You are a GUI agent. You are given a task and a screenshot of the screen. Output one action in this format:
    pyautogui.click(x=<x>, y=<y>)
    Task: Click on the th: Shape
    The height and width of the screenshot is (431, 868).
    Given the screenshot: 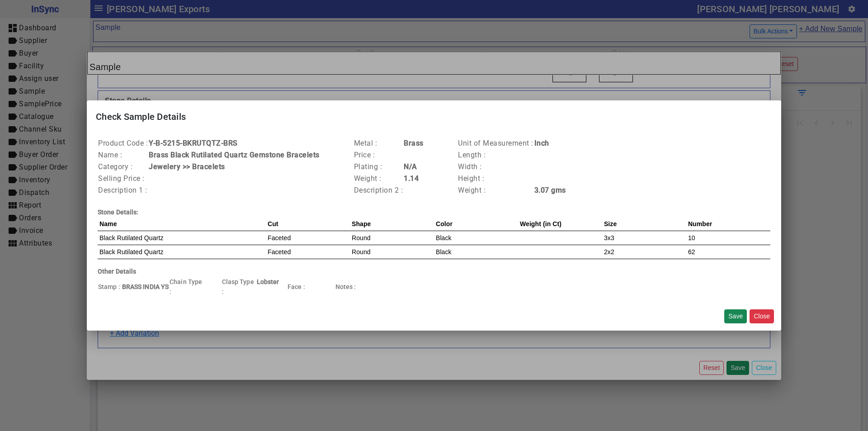 What is the action you would take?
    pyautogui.click(x=392, y=224)
    